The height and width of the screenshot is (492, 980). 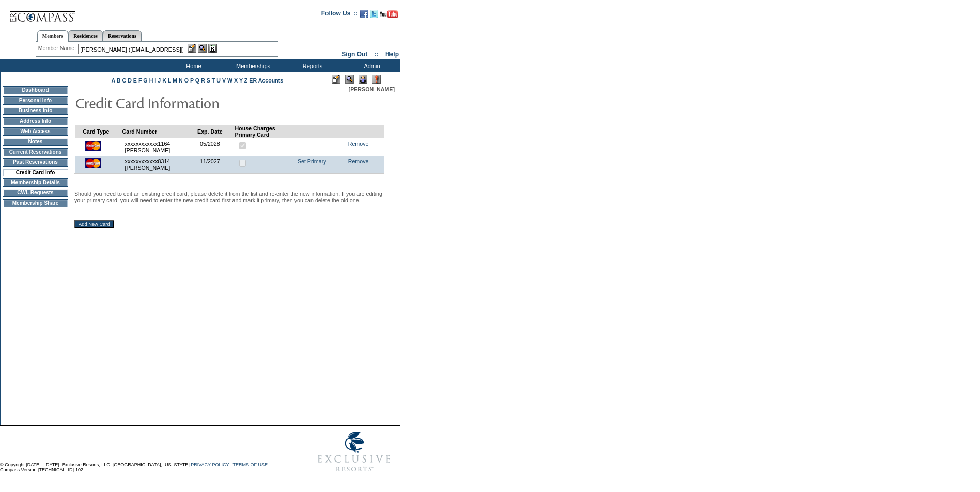 What do you see at coordinates (134, 81) in the screenshot?
I see `a: E` at bounding box center [134, 81].